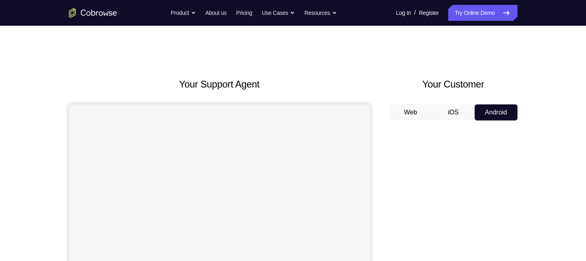  What do you see at coordinates (496, 112) in the screenshot?
I see `button: Android` at bounding box center [496, 112].